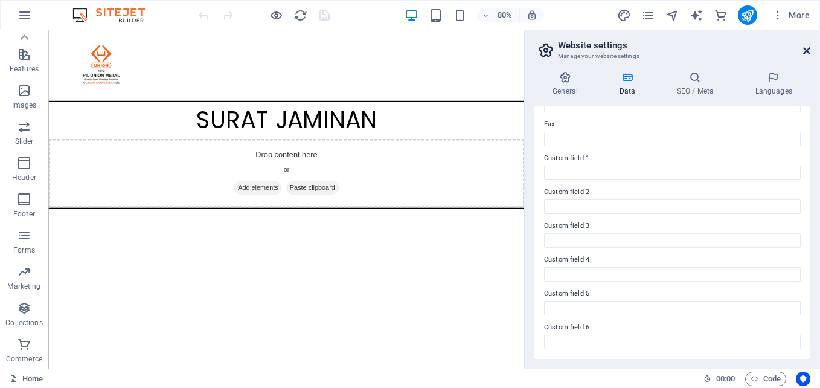  Describe the element at coordinates (672, 192) in the screenshot. I see `label: Custom field 2` at that location.